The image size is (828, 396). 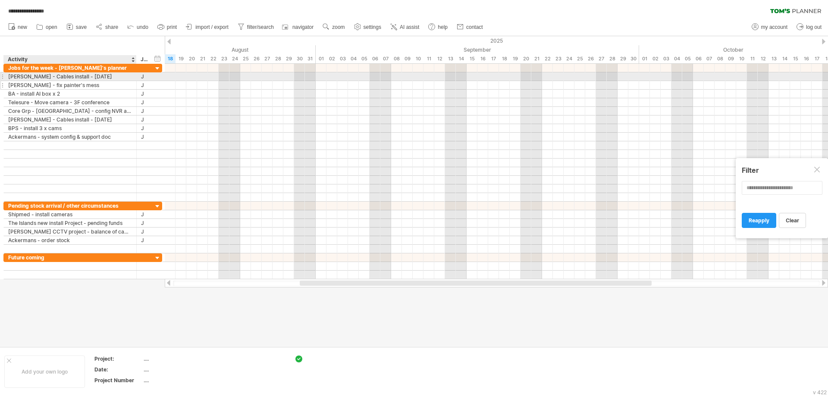 What do you see at coordinates (213, 59) in the screenshot?
I see `div: Friday, 22 August 2025` at bounding box center [213, 59].